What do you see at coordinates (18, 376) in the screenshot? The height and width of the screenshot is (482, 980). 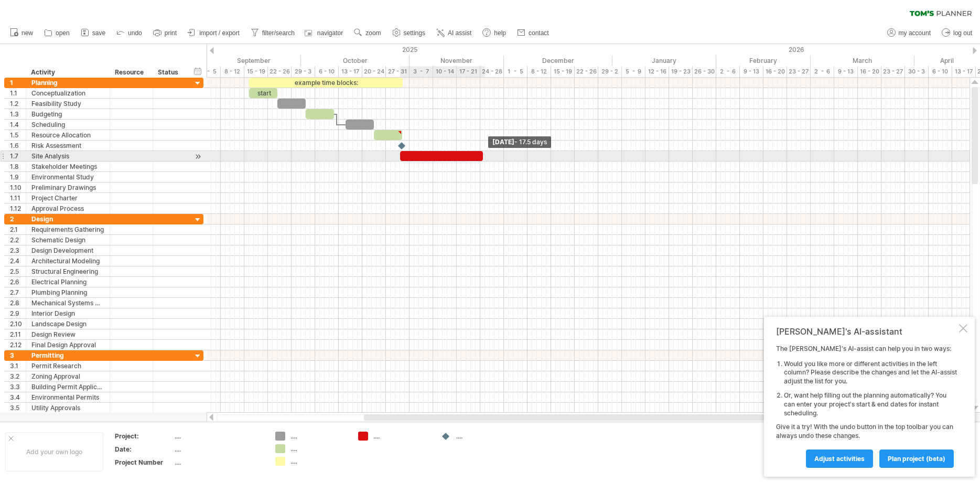 I see `div: 3.2` at bounding box center [18, 376].